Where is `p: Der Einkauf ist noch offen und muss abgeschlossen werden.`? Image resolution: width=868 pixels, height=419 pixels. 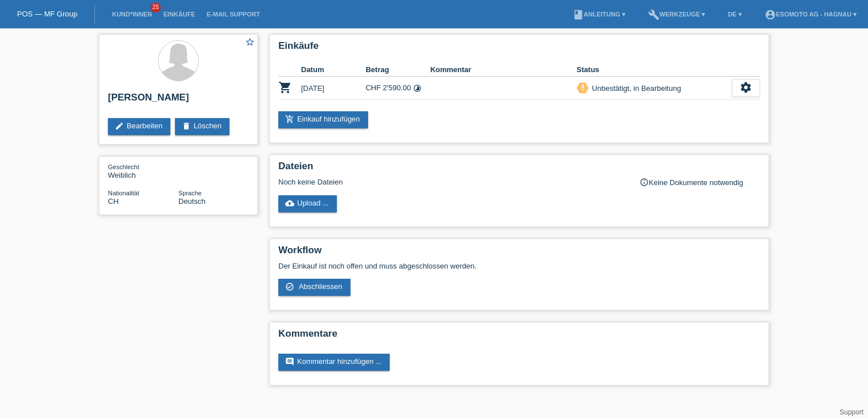 p: Der Einkauf ist noch offen und muss abgeschlossen werden. is located at coordinates (519, 266).